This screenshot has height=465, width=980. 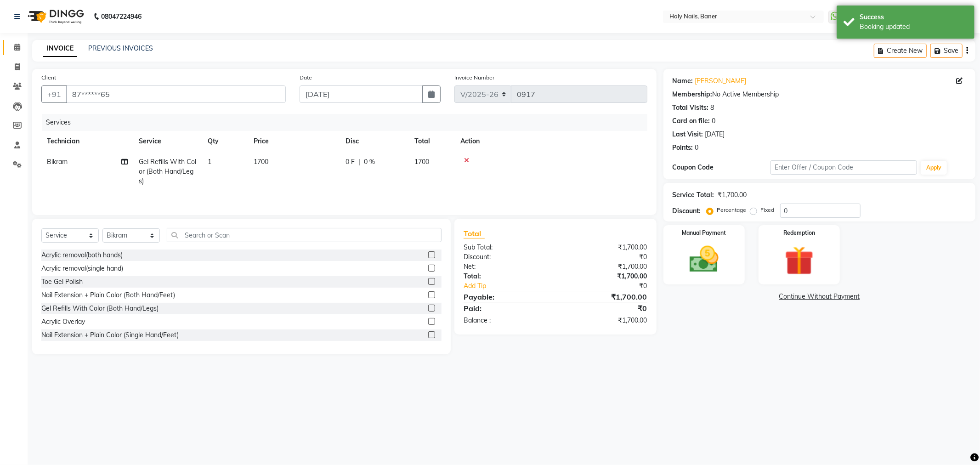 I want to click on img: _cash.svg, so click(x=704, y=259).